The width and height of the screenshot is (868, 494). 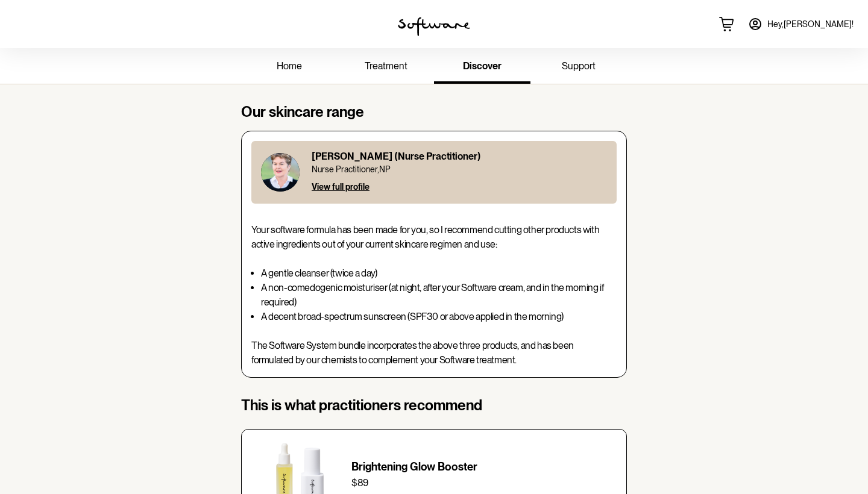 What do you see at coordinates (434, 112) in the screenshot?
I see `h4: Our skincare range` at bounding box center [434, 112].